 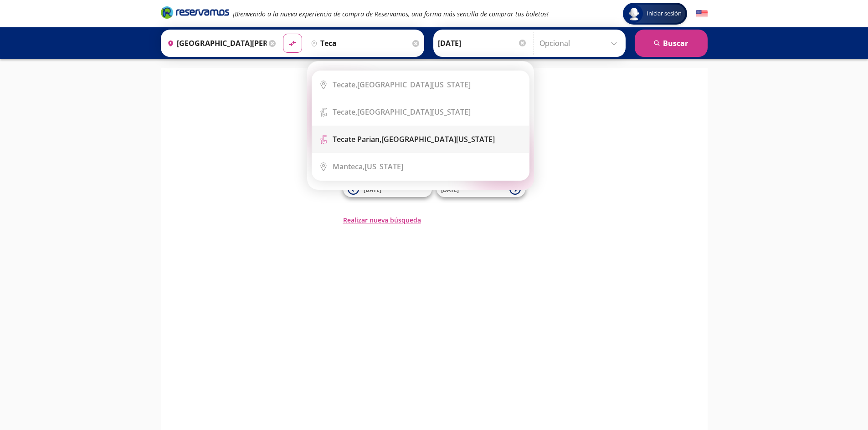 I want to click on span: Iniciar sesión, so click(x=664, y=13).